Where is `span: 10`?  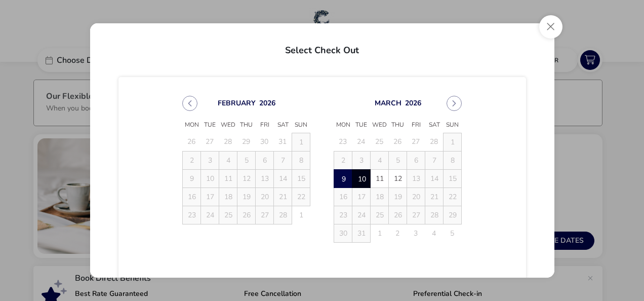
span: 10 is located at coordinates (362, 179).